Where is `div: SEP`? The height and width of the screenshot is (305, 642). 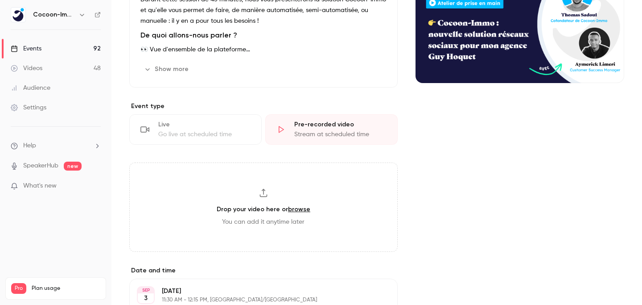 div: SEP is located at coordinates (146, 290).